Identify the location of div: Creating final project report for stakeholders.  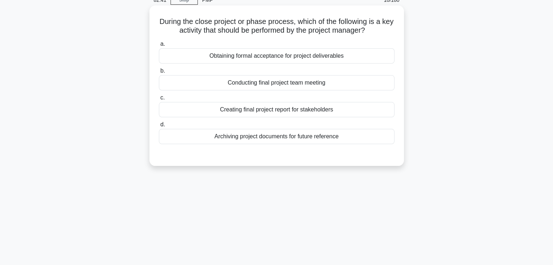
(276, 110).